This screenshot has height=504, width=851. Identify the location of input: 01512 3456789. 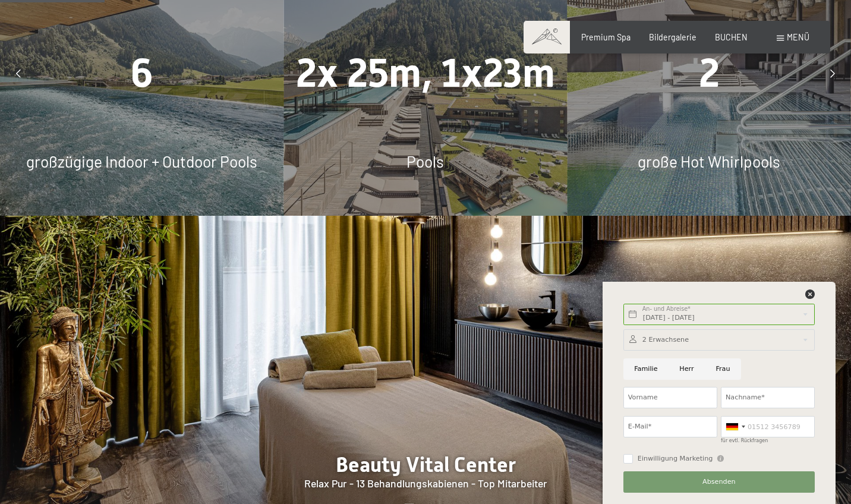
(768, 427).